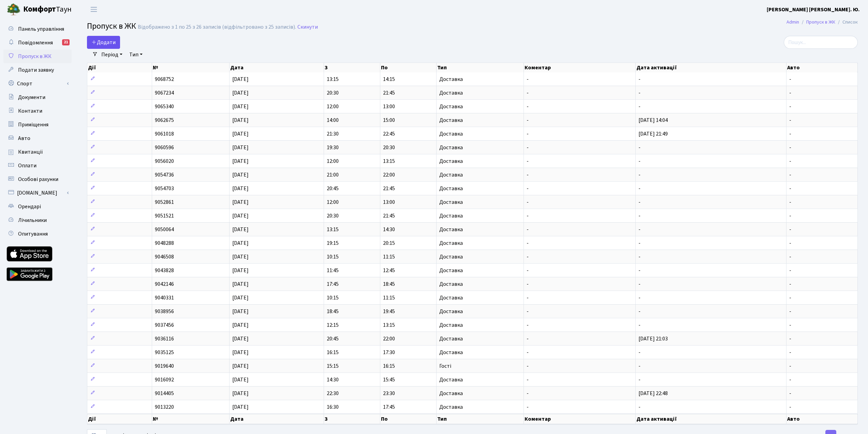  What do you see at coordinates (822, 22) in the screenshot?
I see `nav: breadcrumb` at bounding box center [822, 22].